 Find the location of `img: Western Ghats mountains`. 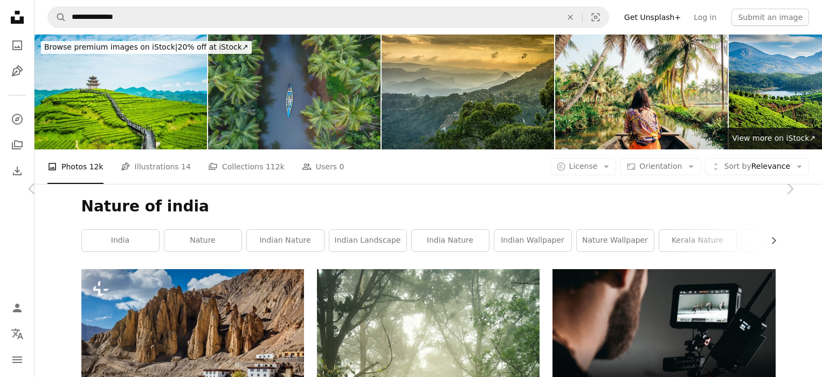

img: Western Ghats mountains is located at coordinates (468, 92).